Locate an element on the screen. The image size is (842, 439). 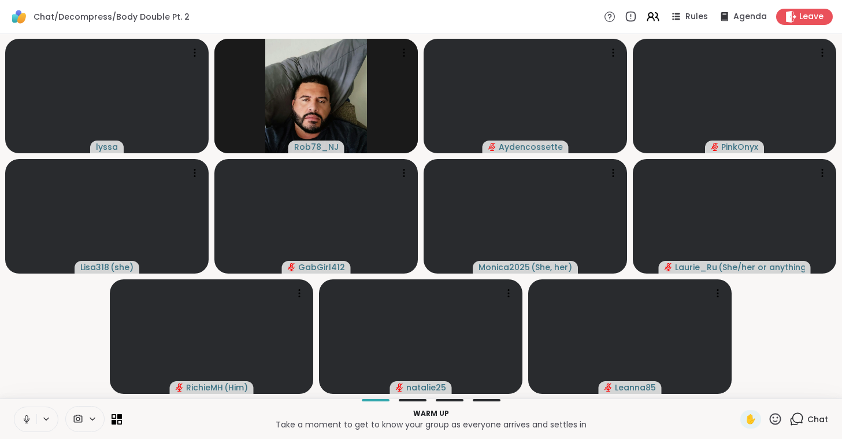
span: natalie25 is located at coordinates (426, 387).